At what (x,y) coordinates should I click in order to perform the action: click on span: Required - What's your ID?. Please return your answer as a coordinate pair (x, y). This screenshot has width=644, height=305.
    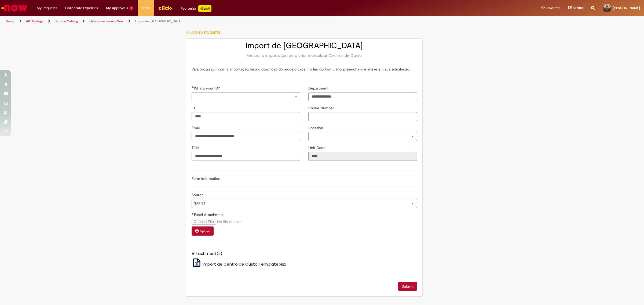
    Looking at the image, I should click on (207, 88).